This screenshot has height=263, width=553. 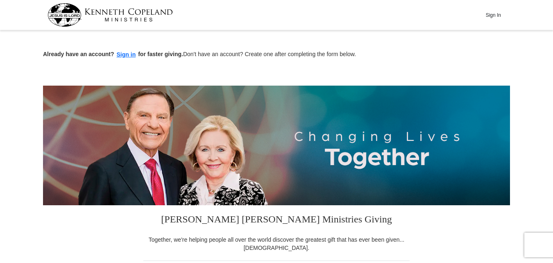 What do you see at coordinates (493, 15) in the screenshot?
I see `button: Sign In` at bounding box center [493, 15].